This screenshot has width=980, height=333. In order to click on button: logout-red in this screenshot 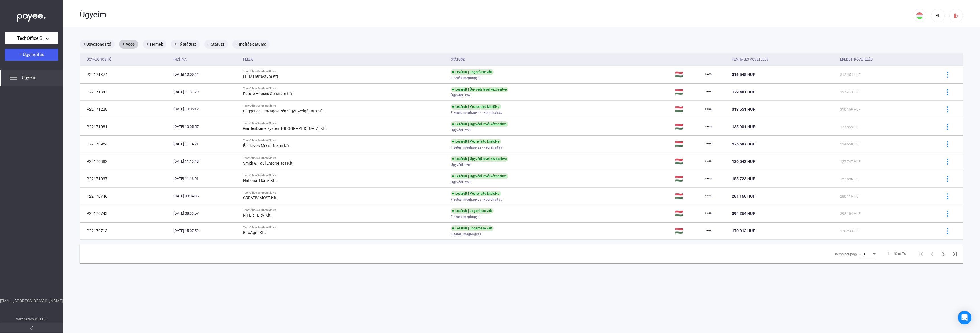, I will do `click(956, 15)`.